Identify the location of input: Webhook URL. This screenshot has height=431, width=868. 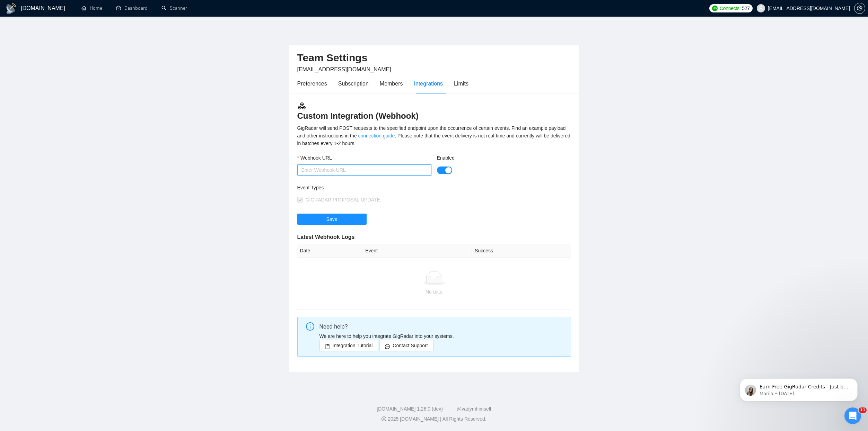
(364, 170).